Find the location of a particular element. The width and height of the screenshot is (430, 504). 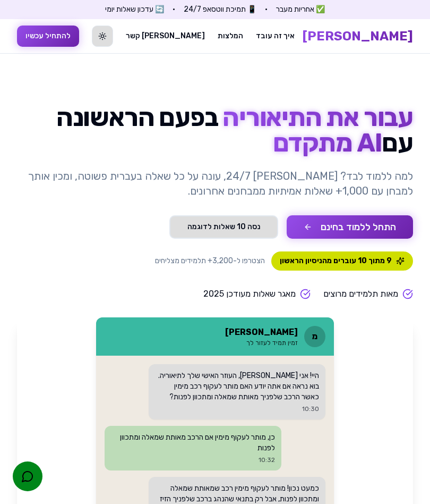

p: כן, מותר לעקוף מימין אם הרכב מאותת שמאלה ומתכוון לפנות is located at coordinates (193, 443).